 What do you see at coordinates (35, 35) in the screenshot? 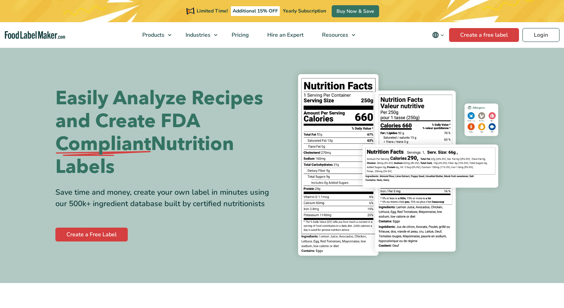
I see `a: Food Label Maker homepage` at bounding box center [35, 35].